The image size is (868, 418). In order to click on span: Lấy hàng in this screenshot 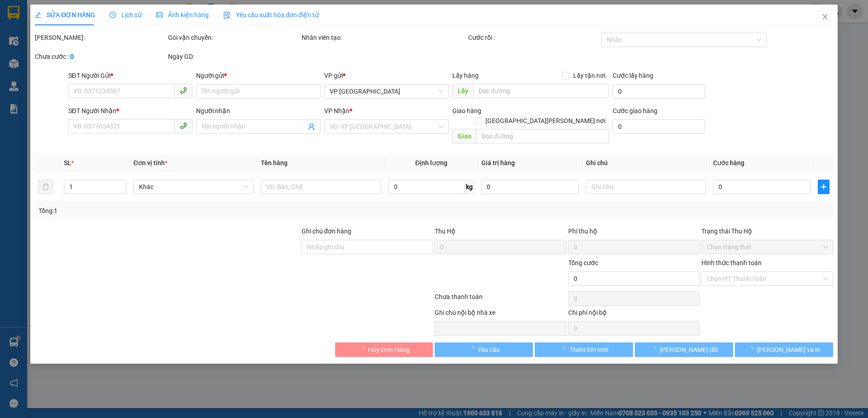, I will do `click(466, 76)`.